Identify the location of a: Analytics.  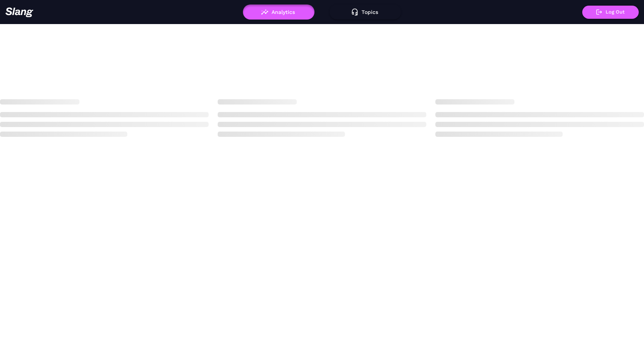
(278, 12).